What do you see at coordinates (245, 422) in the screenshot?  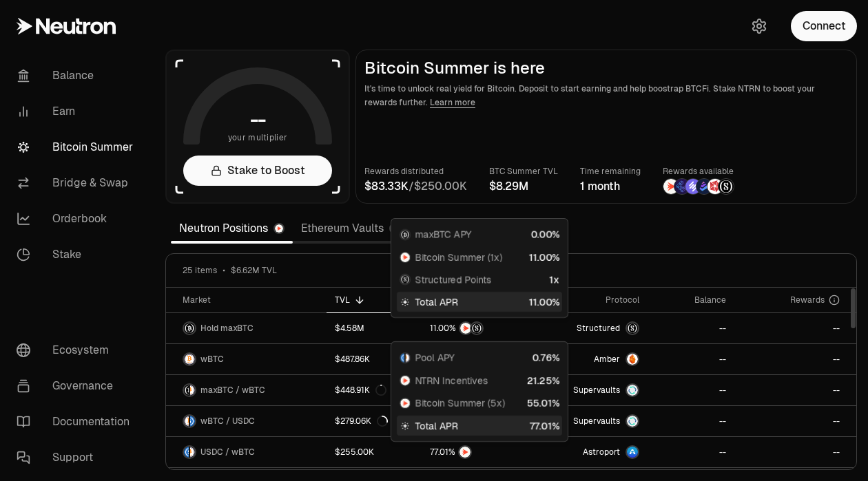 I see `a: wBTC LogoUSDC LogowBTC / USDC` at bounding box center [245, 422].